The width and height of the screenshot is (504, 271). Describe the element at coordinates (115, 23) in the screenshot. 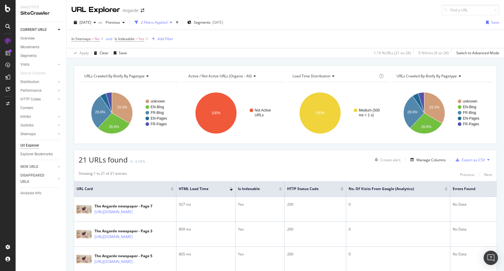

I see `button: Previous` at that location.